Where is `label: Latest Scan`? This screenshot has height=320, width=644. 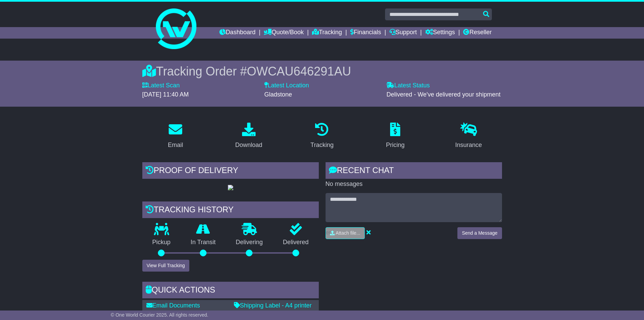 label: Latest Scan is located at coordinates (161, 86).